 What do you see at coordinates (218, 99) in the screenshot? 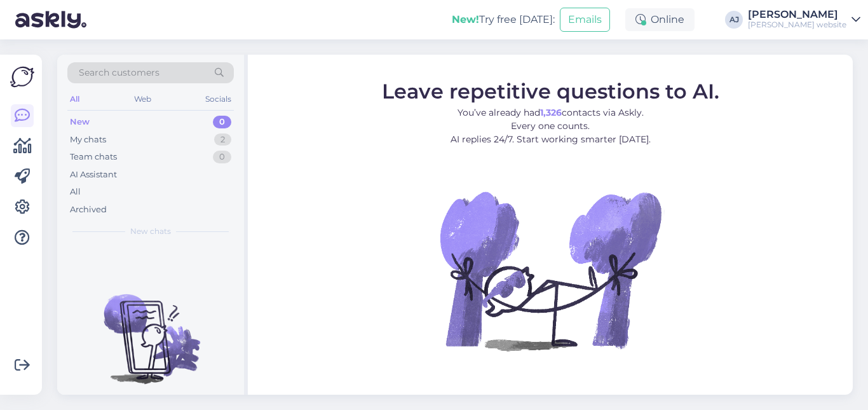
I see `div: Socials` at bounding box center [218, 99].